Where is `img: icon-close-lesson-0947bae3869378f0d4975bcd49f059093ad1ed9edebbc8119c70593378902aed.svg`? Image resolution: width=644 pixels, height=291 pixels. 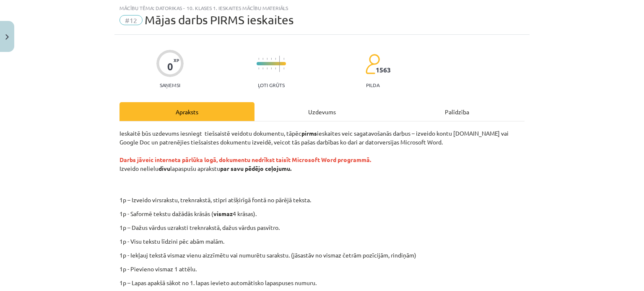
img: icon-close-lesson-0947bae3869378f0d4975bcd49f059093ad1ed9edebbc8119c70593378902aed.svg is located at coordinates (7, 37).